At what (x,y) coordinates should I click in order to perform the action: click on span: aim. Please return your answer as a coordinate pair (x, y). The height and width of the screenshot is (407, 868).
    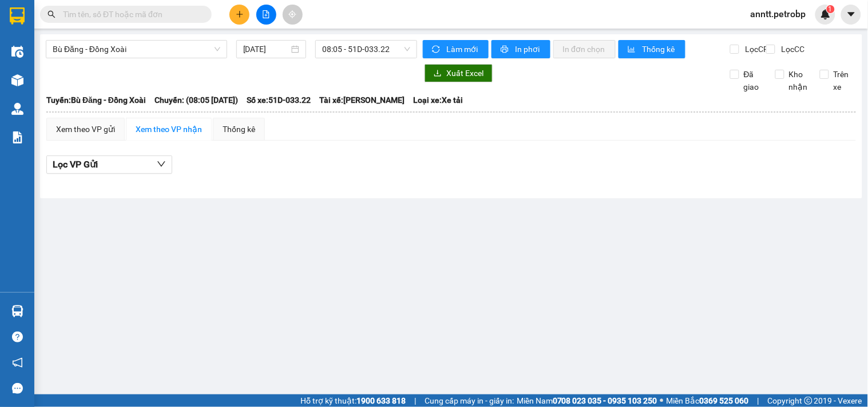
    Looking at the image, I should click on (292, 14).